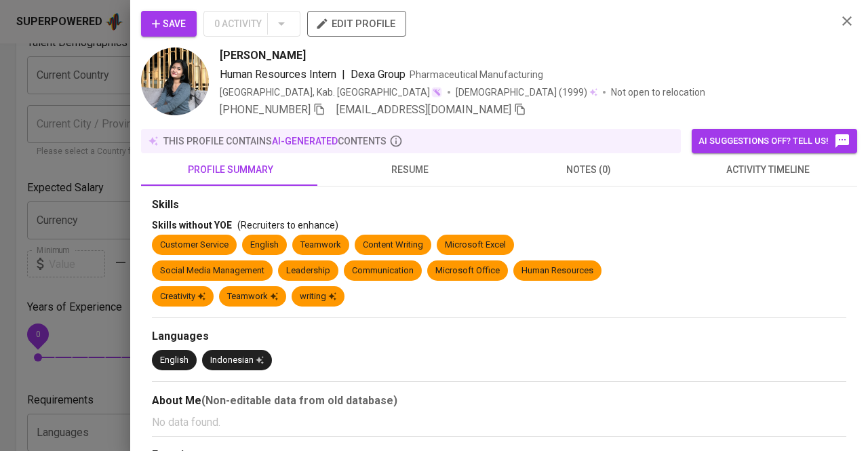  I want to click on span: Pharmaceutical Manufacturing, so click(476, 75).